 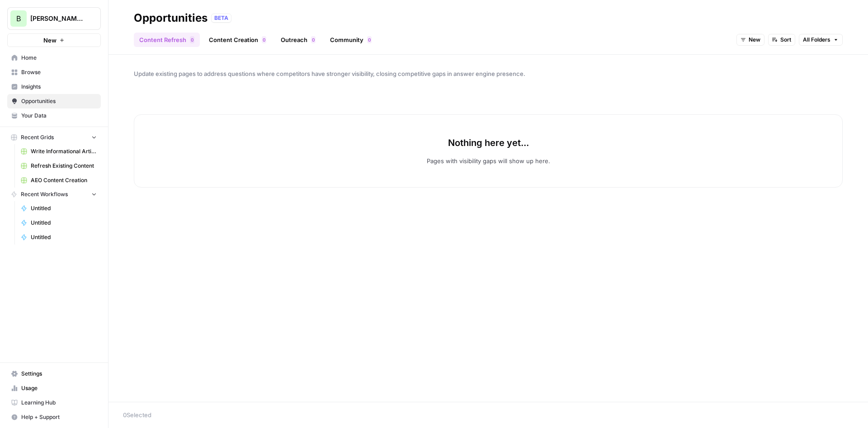 I want to click on span: Settings, so click(x=59, y=374).